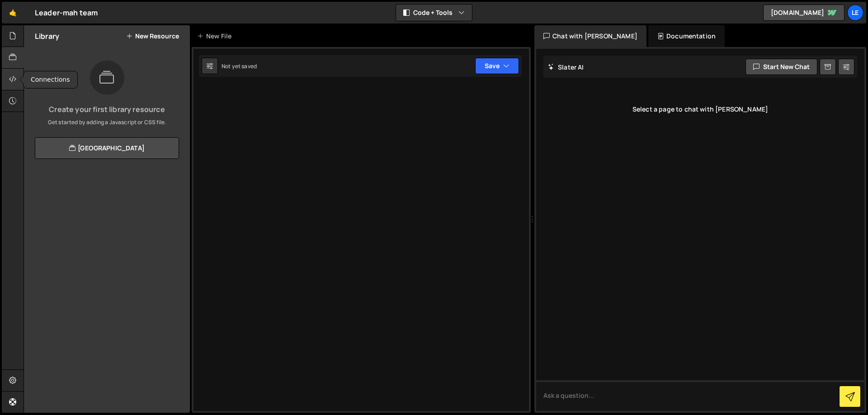 This screenshot has width=868, height=415. Describe the element at coordinates (106, 123) in the screenshot. I see `p: Get started by adding a Javascript or CSS file.` at that location.